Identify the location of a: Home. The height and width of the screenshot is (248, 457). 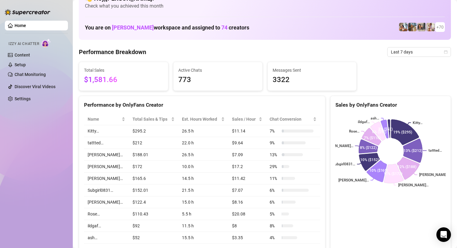
(20, 25).